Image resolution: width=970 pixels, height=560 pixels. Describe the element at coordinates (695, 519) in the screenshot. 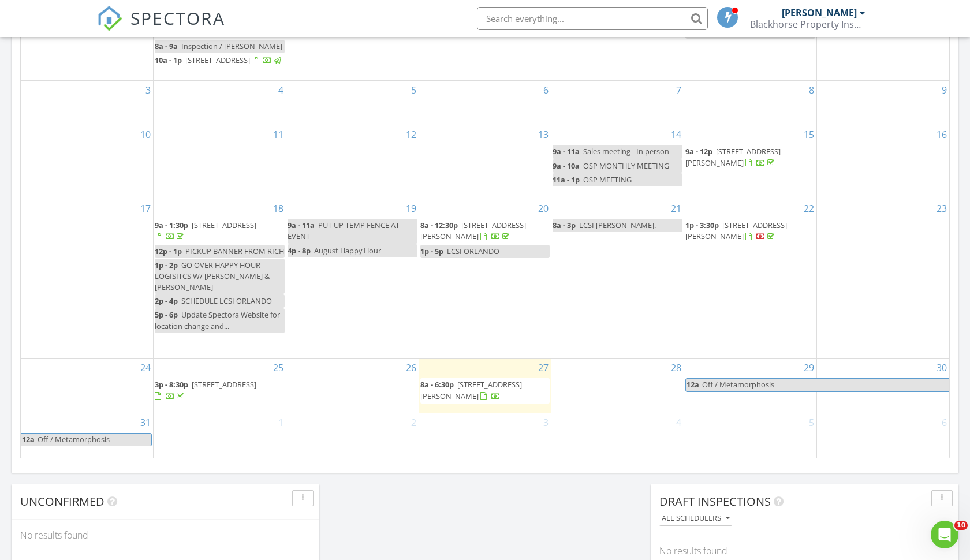

I see `div: All schedulers` at that location.